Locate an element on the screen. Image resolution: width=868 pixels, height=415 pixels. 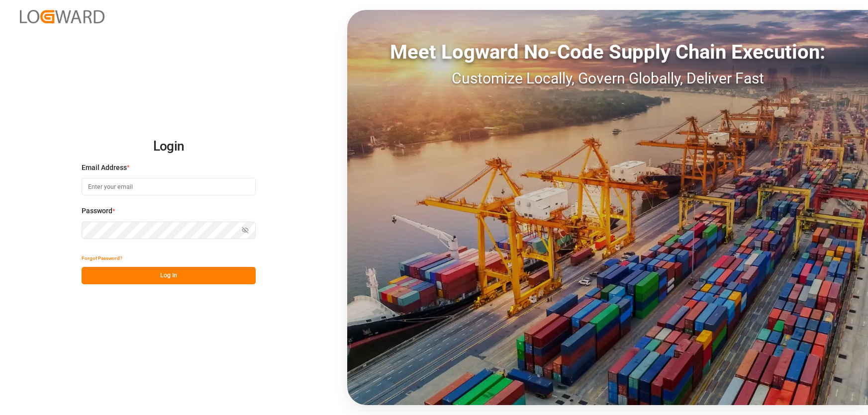
span: Password is located at coordinates (97, 211).